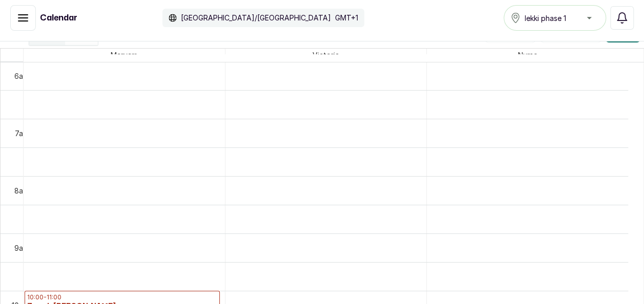  I want to click on p: GMT+1, so click(347, 18).